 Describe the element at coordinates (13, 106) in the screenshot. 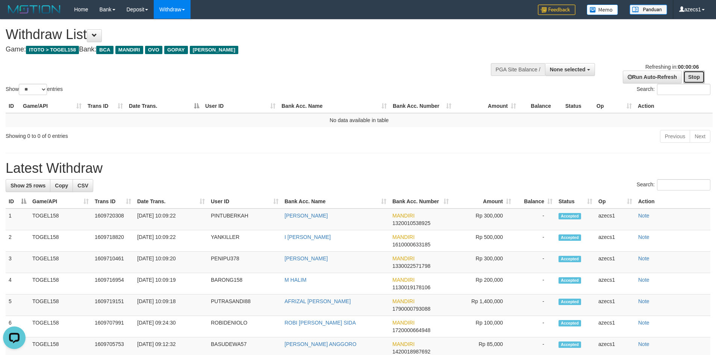

I see `th: ID` at that location.